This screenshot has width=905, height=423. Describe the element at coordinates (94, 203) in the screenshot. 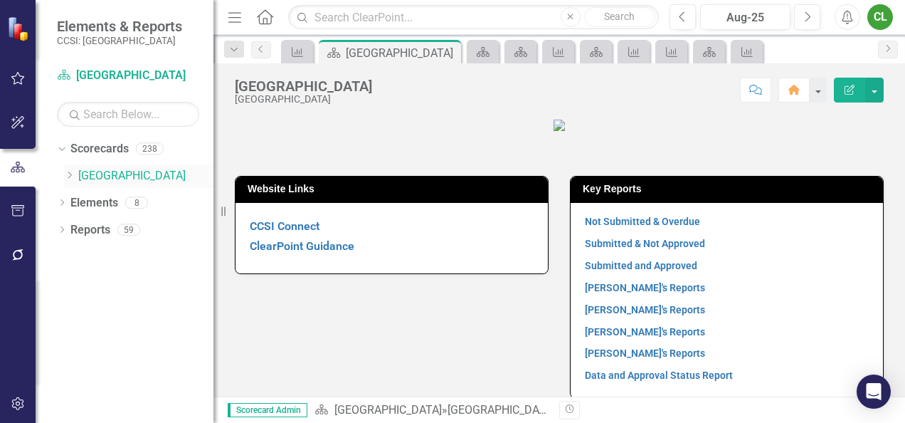

I see `a: Elements` at that location.